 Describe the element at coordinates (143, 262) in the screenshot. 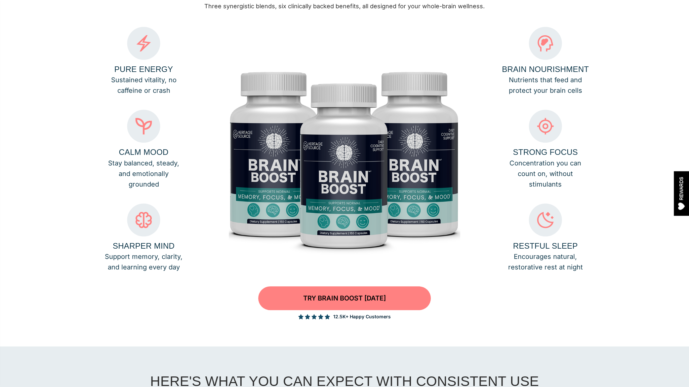

I see `p: Support memory, clarity, and learning every day` at that location.